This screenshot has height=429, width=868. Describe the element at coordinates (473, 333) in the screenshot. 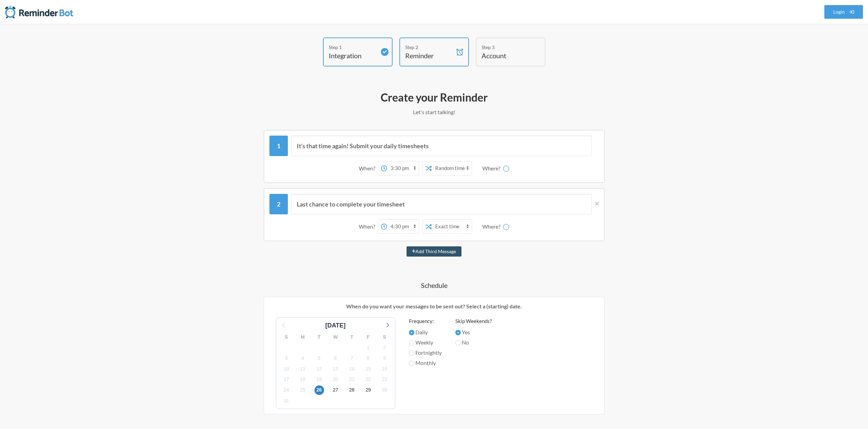

I see `label: Yes` at that location.